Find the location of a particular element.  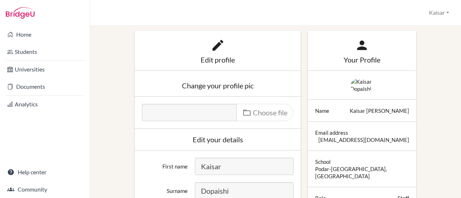

a: Analytics is located at coordinates (45, 104).